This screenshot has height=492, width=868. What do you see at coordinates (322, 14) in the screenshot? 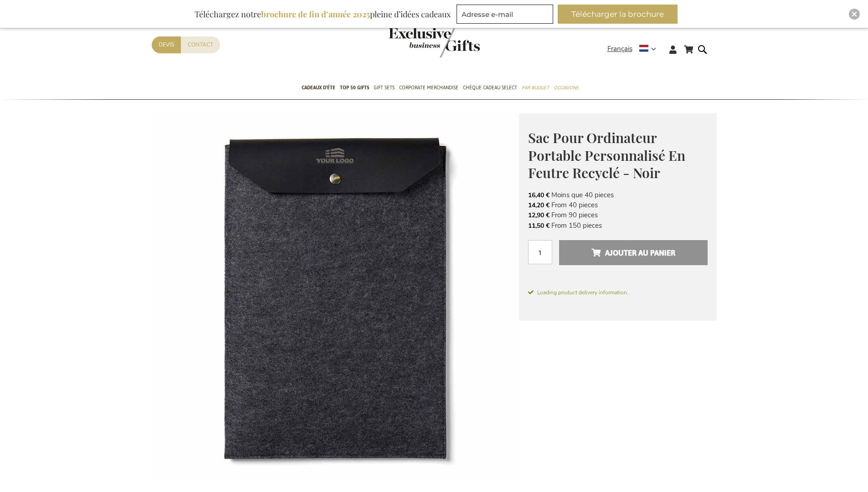
I see `div: Téléchargez notre pleine d’idées cadeaux` at bounding box center [322, 14].